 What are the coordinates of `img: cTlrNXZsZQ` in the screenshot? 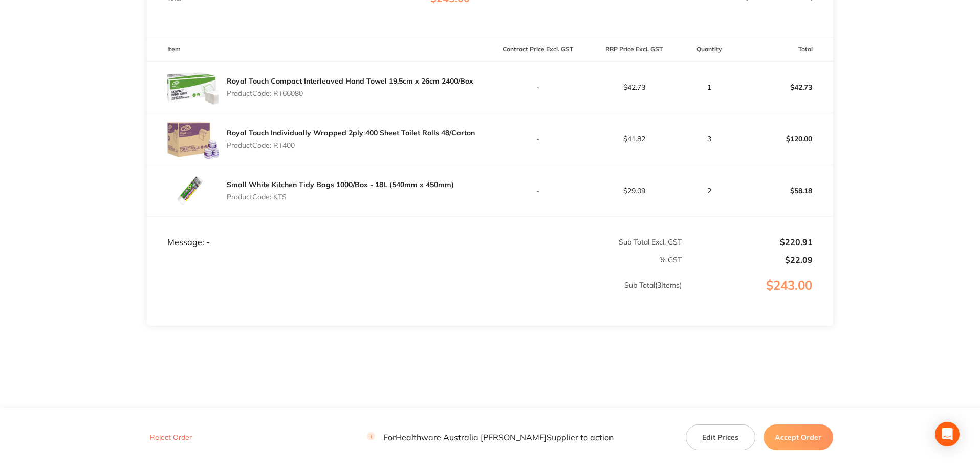 It's located at (193, 88).